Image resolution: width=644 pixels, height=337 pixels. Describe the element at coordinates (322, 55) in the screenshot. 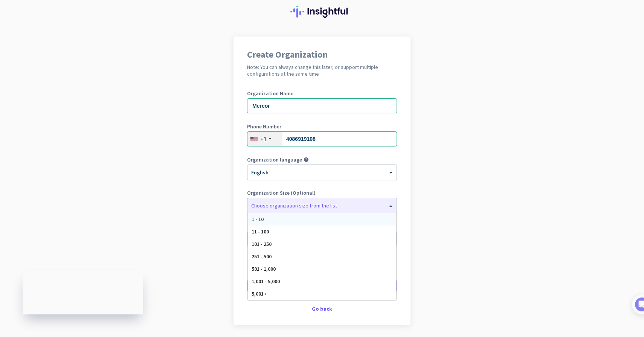

I see `h1: Create Organization` at that location.